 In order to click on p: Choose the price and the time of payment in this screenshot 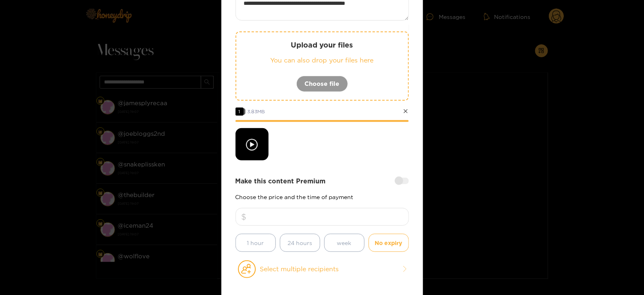, I will do `click(322, 197)`.